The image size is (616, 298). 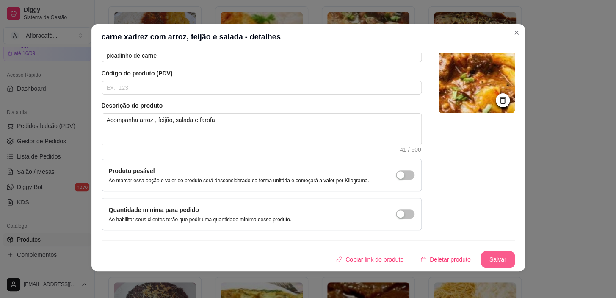 I want to click on p: Ao marcar essa opção o valor do produto será desconsiderado da forma unitária e começará a valer ..., so click(x=239, y=180).